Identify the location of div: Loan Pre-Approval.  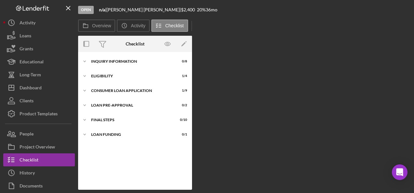
(131, 105).